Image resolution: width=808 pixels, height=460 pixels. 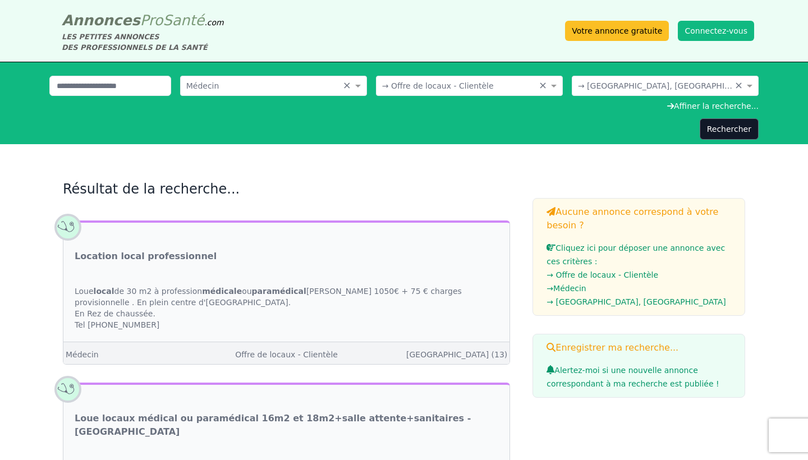 What do you see at coordinates (286, 189) in the screenshot?
I see `h2: Résultat de la recherche...` at bounding box center [286, 189].